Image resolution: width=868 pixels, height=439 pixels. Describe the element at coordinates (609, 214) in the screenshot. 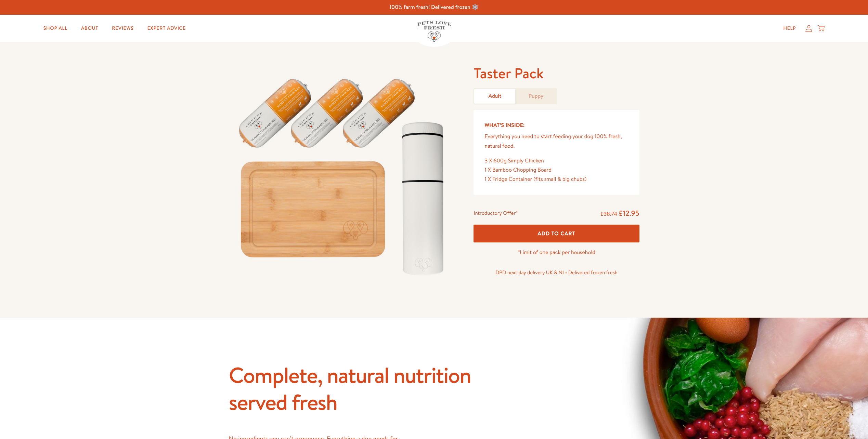

I see `s: £38.74` at that location.